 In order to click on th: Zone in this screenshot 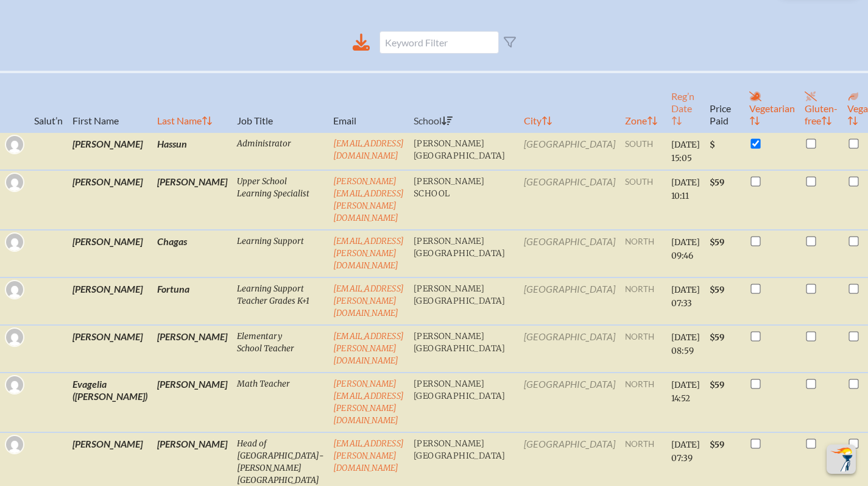, I will do `click(643, 102)`.